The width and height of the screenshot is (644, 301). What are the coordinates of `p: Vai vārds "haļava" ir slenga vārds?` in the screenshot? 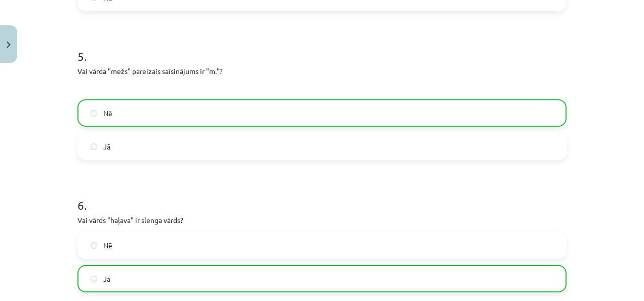 It's located at (322, 220).